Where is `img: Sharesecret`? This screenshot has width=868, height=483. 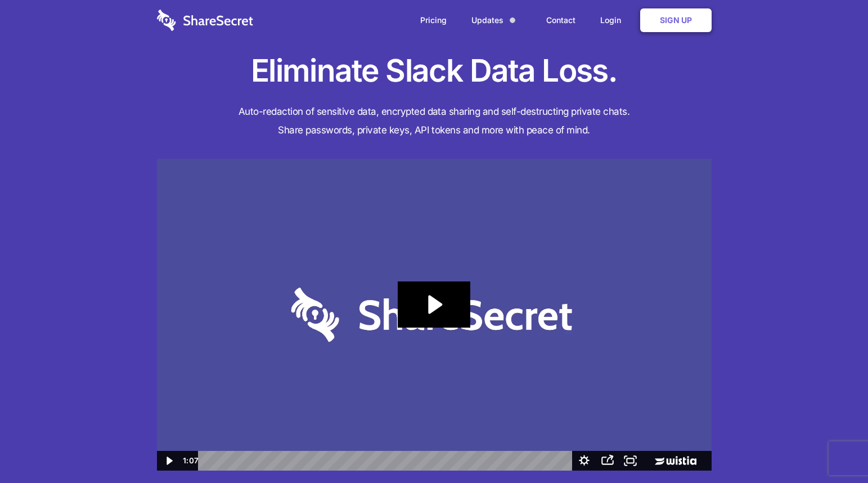
img: Sharesecret is located at coordinates (434, 314).